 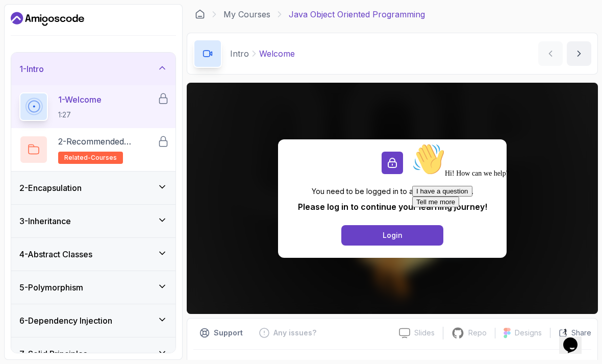 What do you see at coordinates (239, 53) in the screenshot?
I see `p: Intro` at bounding box center [239, 53].